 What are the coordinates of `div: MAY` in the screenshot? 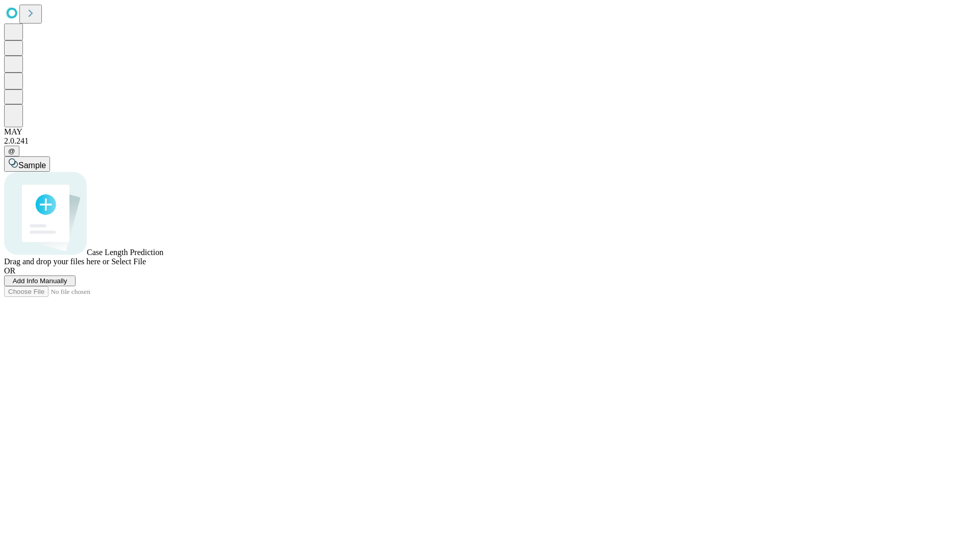 It's located at (490, 131).